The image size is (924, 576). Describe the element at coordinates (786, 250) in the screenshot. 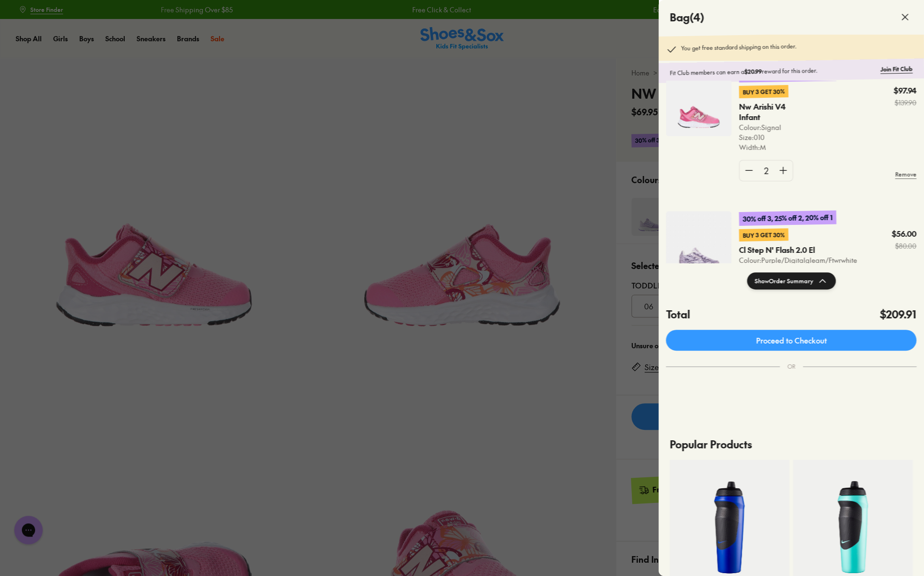

I see `p: Cl Step N' Flash 2.0 El` at that location.